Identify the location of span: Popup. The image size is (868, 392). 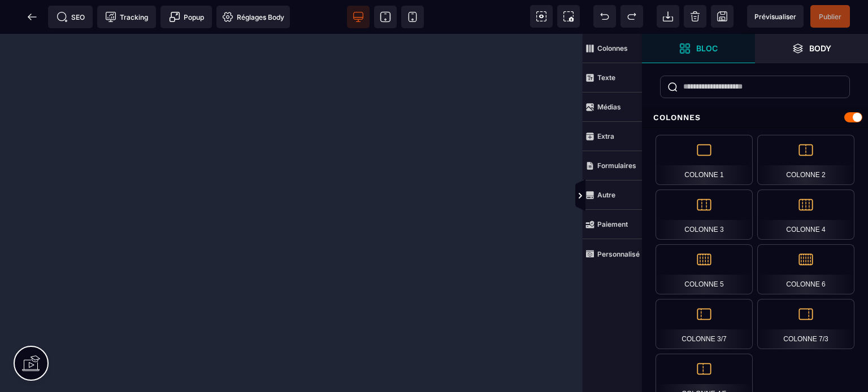
(186, 17).